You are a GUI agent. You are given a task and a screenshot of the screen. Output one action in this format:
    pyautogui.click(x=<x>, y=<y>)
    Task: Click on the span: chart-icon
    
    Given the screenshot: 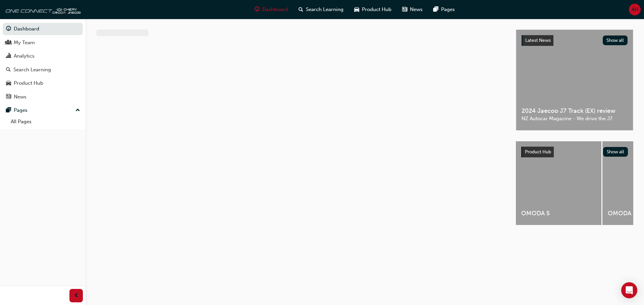 What is the action you would take?
    pyautogui.click(x=8, y=57)
    